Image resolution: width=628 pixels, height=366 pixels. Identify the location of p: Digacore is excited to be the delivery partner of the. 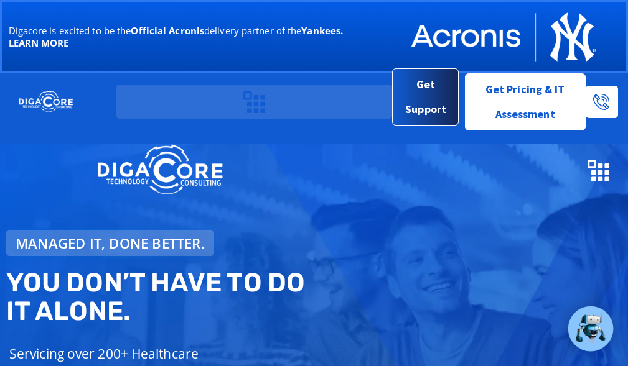
(190, 37).